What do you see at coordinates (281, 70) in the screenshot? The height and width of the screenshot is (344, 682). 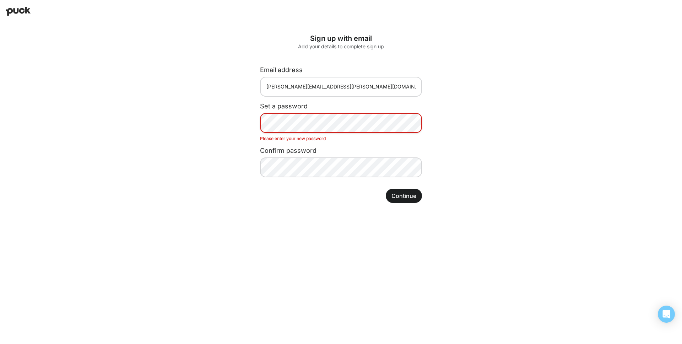 I see `label: Email address` at bounding box center [281, 70].